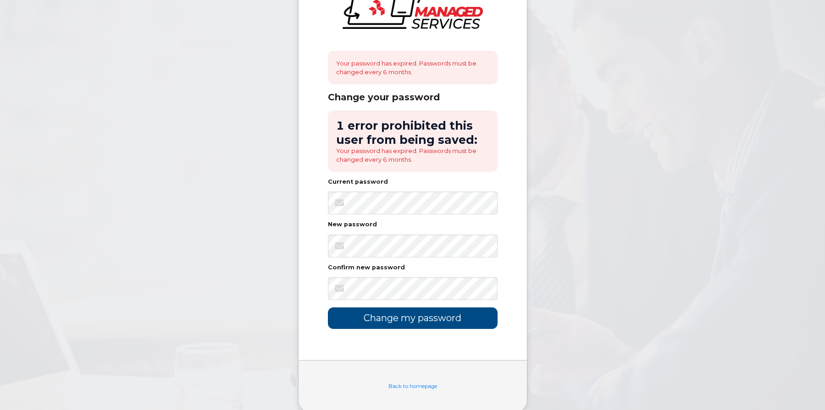  I want to click on label: New password, so click(352, 225).